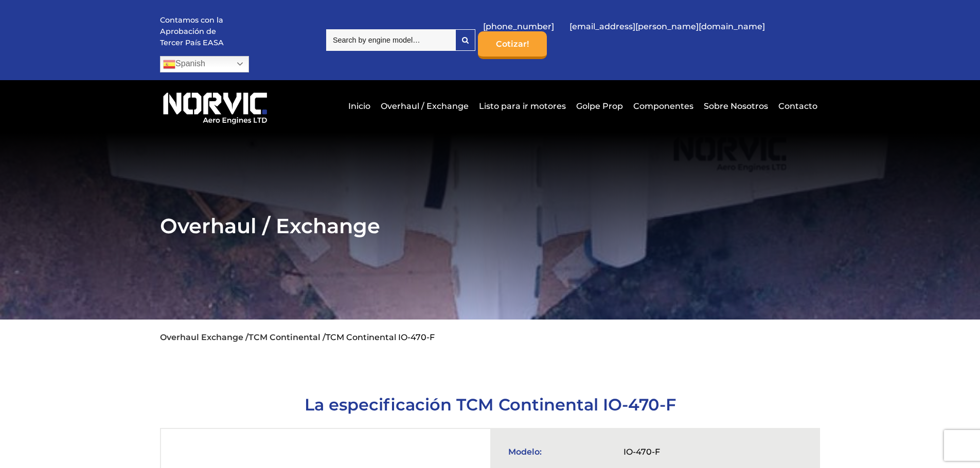 The image size is (980, 468). What do you see at coordinates (198, 31) in the screenshot?
I see `p: Contamos con la Aprobación de Tercer País EASA` at bounding box center [198, 31].